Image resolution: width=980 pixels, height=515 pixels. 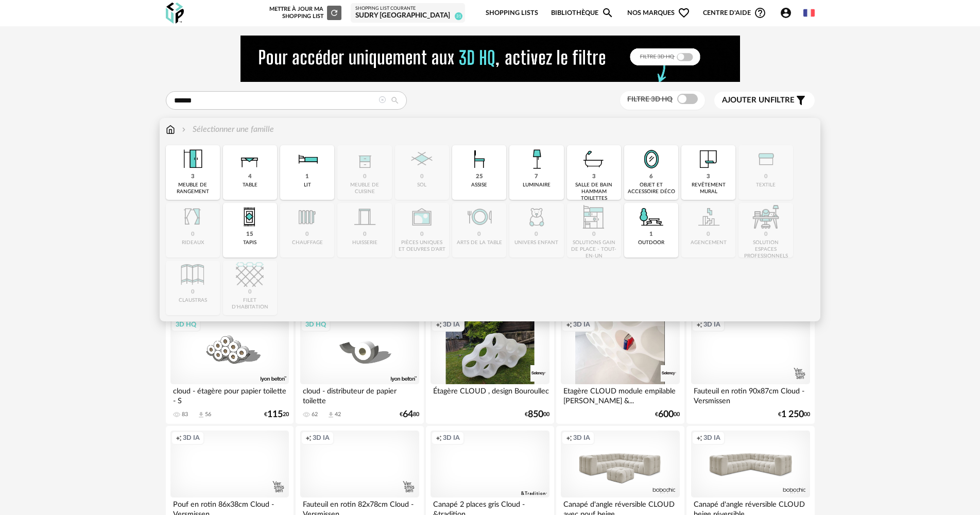 I want to click on div: 56, so click(x=208, y=415).